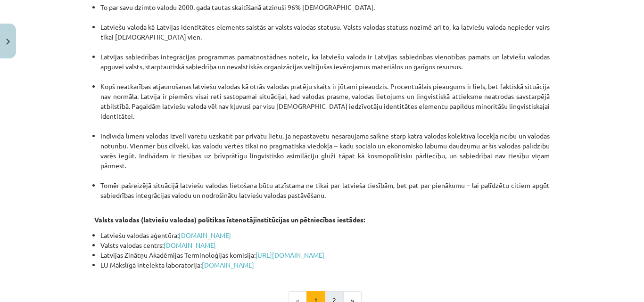 Image resolution: width=644 pixels, height=302 pixels. Describe the element at coordinates (325, 235) in the screenshot. I see `li: Latviešu valodas aģentūra:` at that location.